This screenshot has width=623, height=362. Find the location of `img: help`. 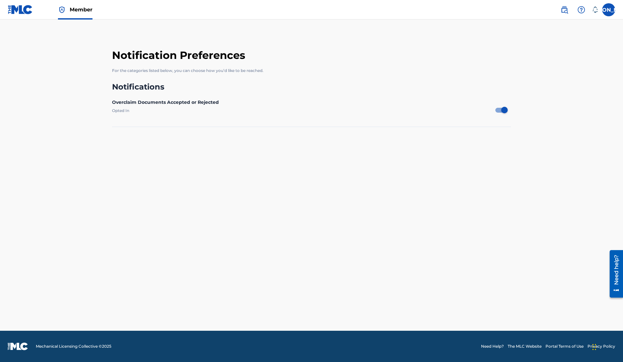

img: help is located at coordinates (581, 10).